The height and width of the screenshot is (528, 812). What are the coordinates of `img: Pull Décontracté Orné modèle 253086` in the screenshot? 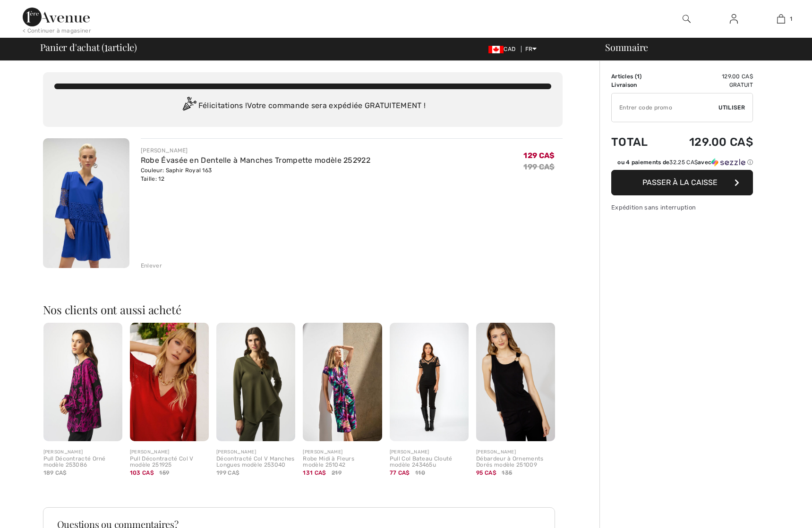 It's located at (83, 382).